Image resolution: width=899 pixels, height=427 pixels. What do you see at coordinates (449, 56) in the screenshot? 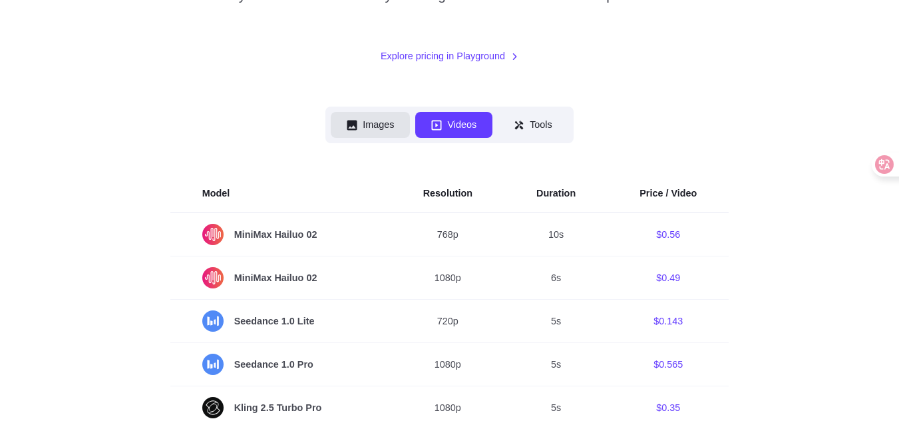
I see `a: Explore pricing in Playground` at bounding box center [449, 56].